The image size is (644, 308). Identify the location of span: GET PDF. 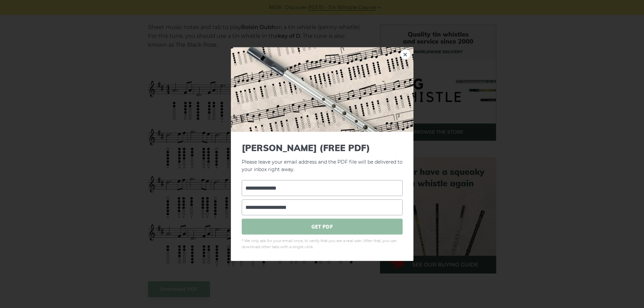
(322, 227).